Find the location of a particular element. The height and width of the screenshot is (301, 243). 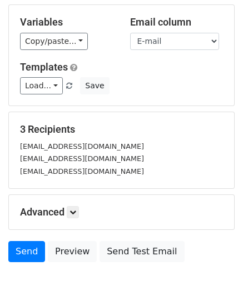

h5: Advanced is located at coordinates (121, 212).